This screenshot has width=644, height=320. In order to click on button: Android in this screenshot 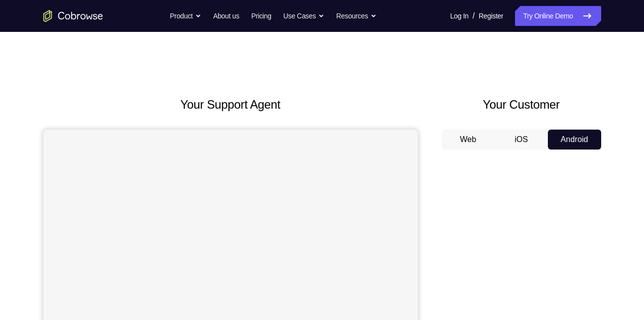, I will do `click(574, 139)`.